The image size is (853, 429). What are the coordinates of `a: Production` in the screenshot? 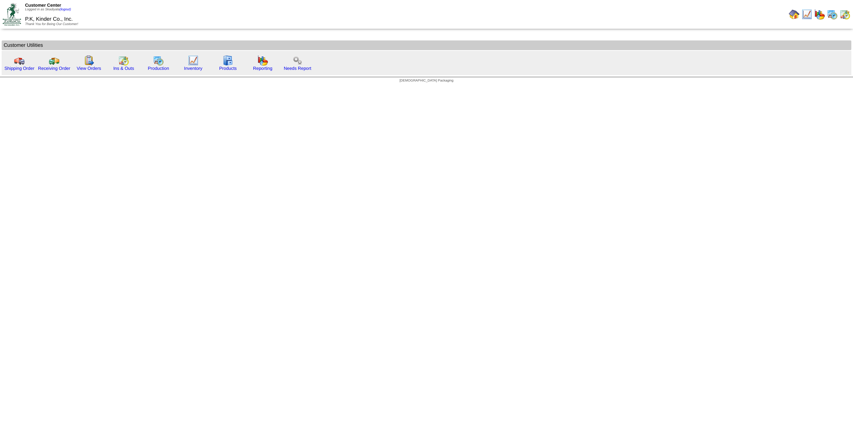 It's located at (158, 68).